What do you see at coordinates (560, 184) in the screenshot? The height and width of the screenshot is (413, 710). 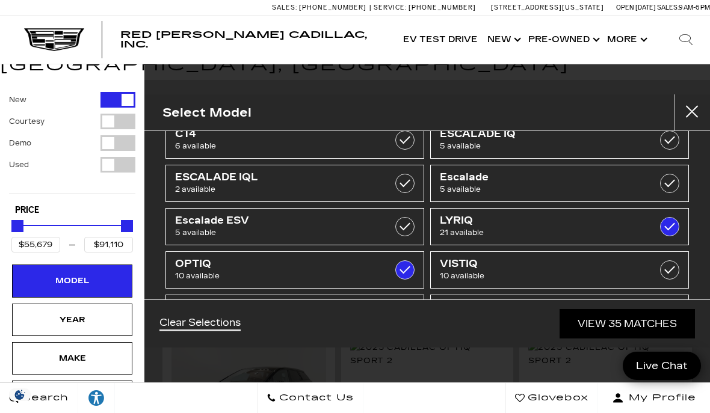 I see `a: Escalade5 available` at bounding box center [560, 184].